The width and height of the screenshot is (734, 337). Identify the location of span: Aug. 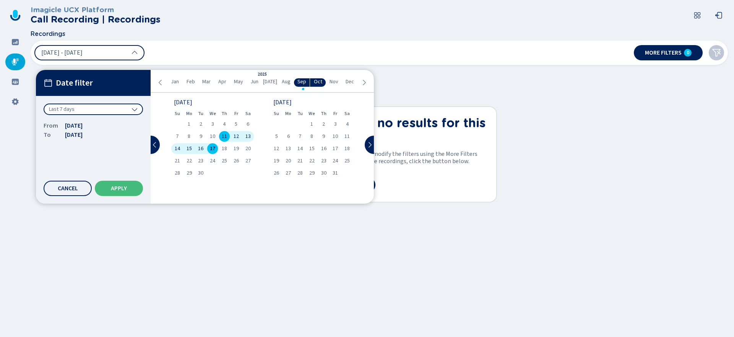
(286, 82).